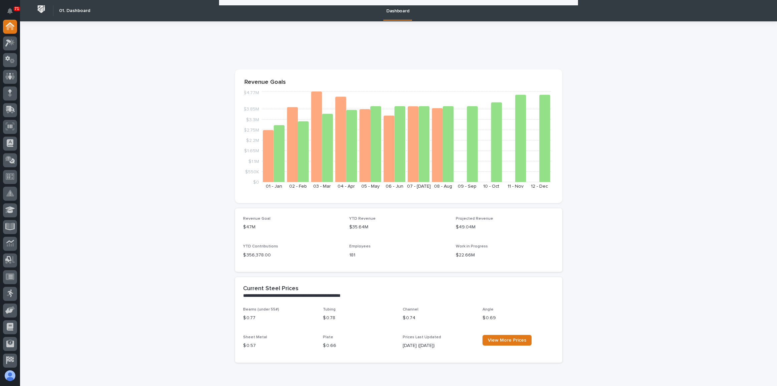 Image resolution: width=777 pixels, height=386 pixels. Describe the element at coordinates (17, 9) in the screenshot. I see `p: 71` at that location.